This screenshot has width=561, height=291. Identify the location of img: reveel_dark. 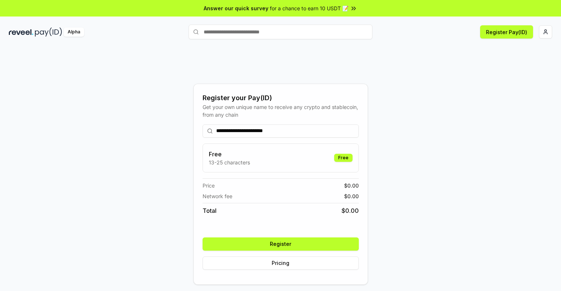
(21, 32).